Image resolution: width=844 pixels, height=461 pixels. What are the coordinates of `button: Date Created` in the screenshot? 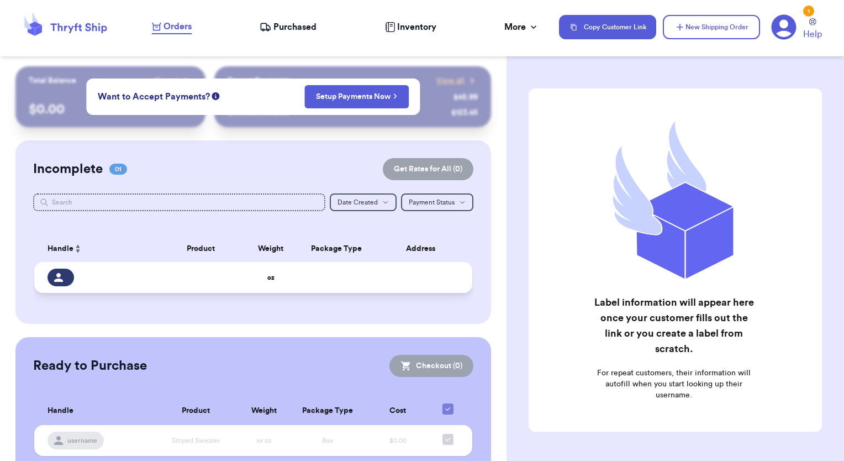 It's located at (363, 202).